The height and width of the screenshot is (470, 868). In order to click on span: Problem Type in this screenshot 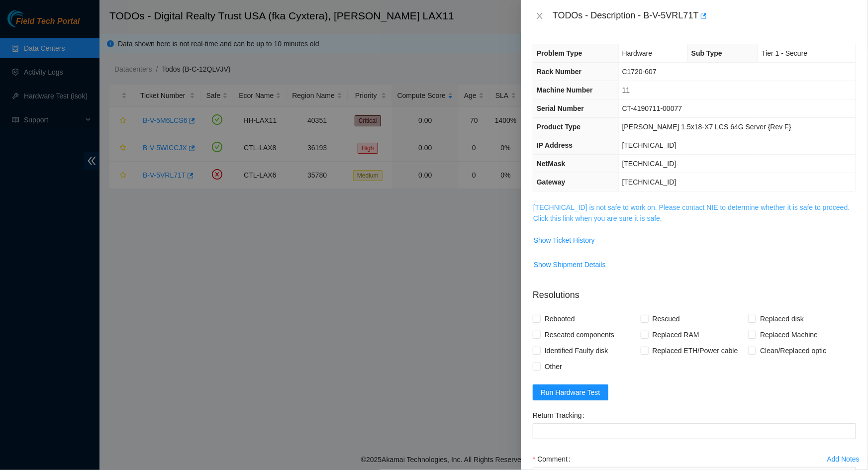, I will do `click(559, 53)`.